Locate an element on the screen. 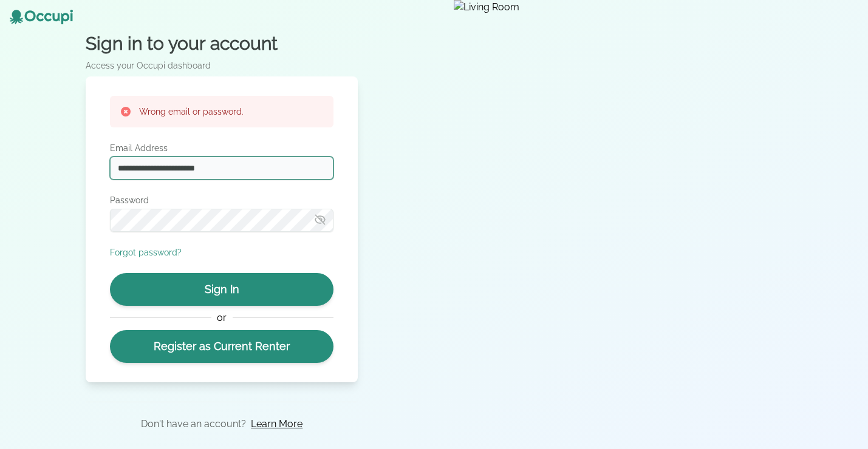  label: Email Address is located at coordinates (222, 148).